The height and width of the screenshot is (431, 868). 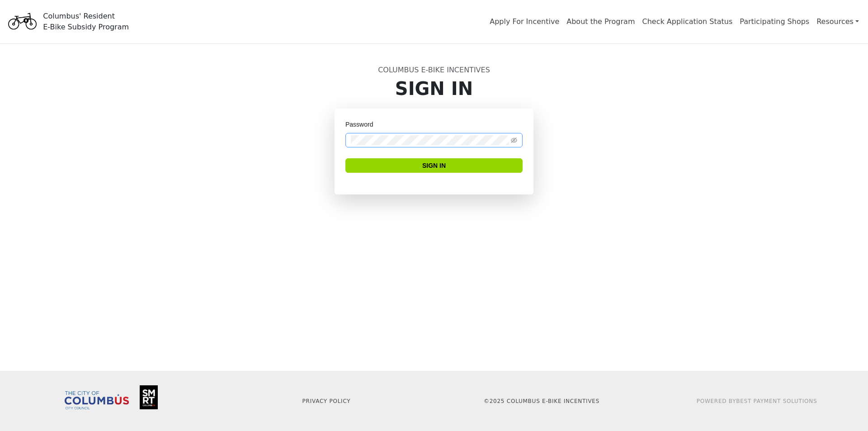 What do you see at coordinates (838, 22) in the screenshot?
I see `a: Resources` at bounding box center [838, 22].